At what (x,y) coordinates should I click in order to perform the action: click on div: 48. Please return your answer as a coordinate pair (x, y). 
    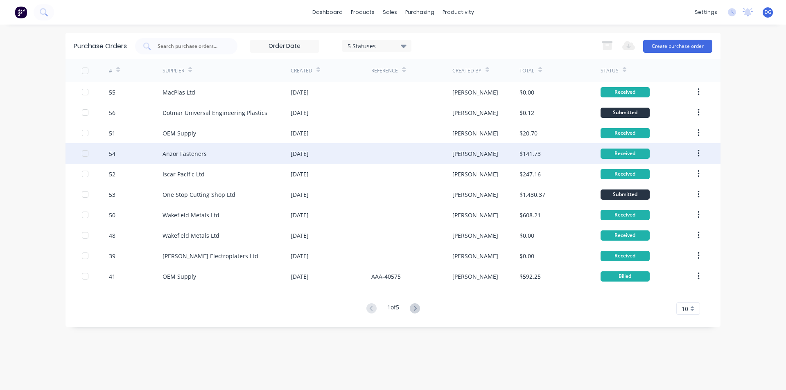
    Looking at the image, I should click on (112, 235).